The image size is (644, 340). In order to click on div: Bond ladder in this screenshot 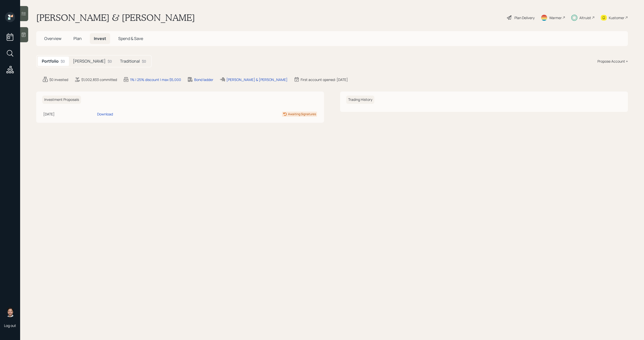, I will do `click(204, 80)`.